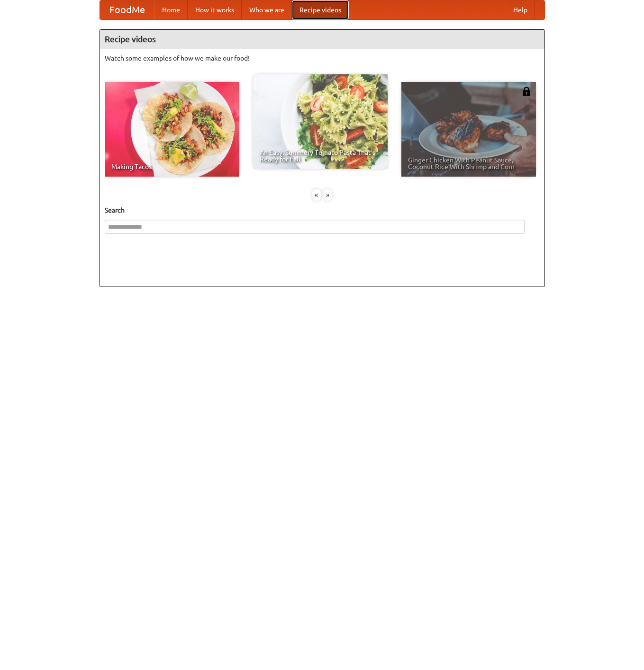  I want to click on h4: Recipe videos, so click(322, 39).